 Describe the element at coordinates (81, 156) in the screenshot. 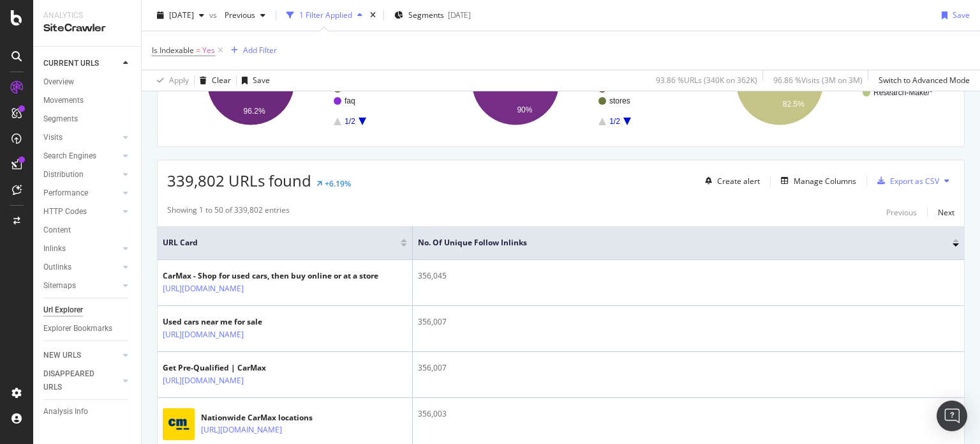

I see `a: Search Engines` at that location.